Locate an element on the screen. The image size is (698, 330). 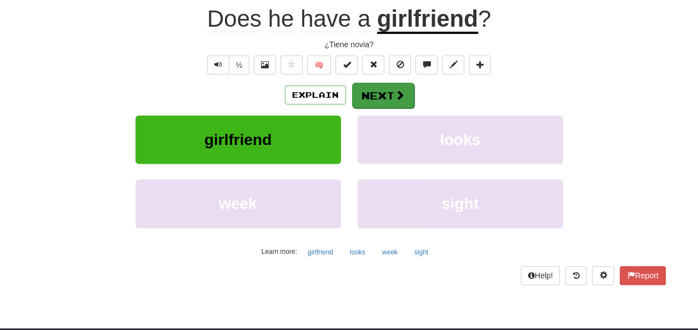
span: looks is located at coordinates (460, 139).